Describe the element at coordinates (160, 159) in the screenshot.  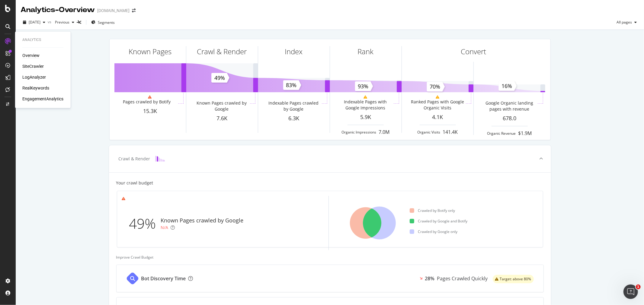
I see `img: block-icon` at that location.